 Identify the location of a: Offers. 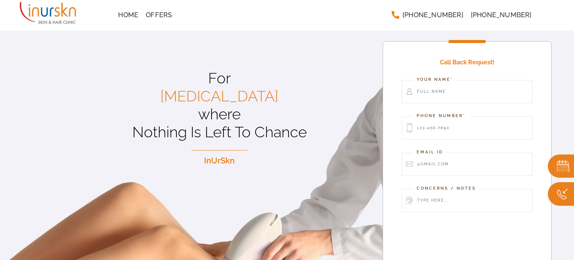
(159, 15).